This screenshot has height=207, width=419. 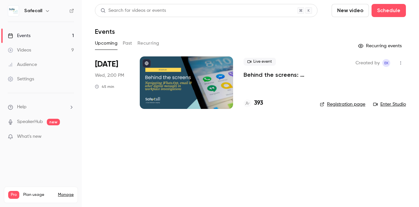 What do you see at coordinates (53, 122) in the screenshot?
I see `span: new` at bounding box center [53, 122].